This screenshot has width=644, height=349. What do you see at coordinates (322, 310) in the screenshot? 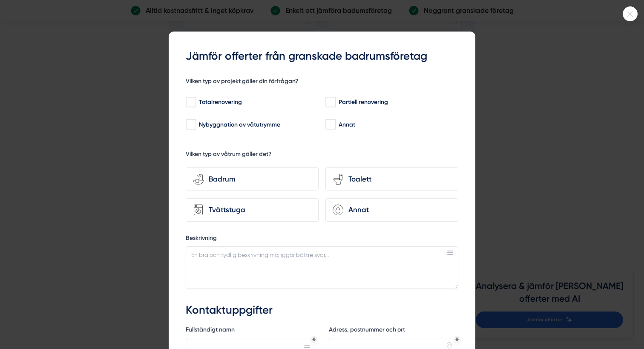
I see `h3: Kontaktuppgifter` at bounding box center [322, 310].